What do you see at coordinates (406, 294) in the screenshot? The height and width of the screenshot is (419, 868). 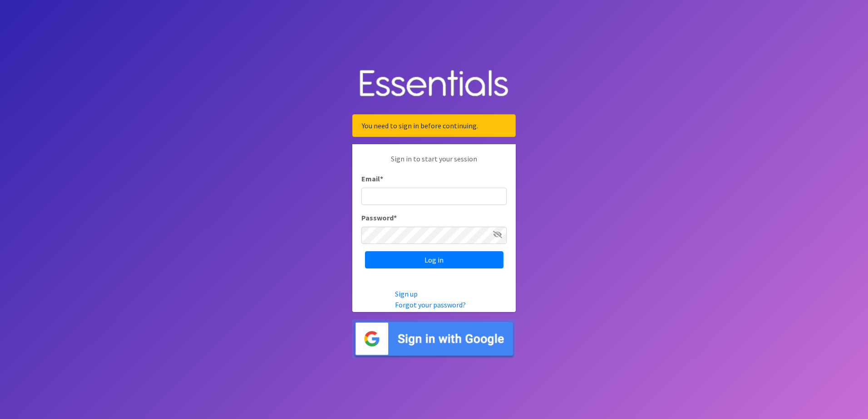 I see `a: Sign up` at bounding box center [406, 294].